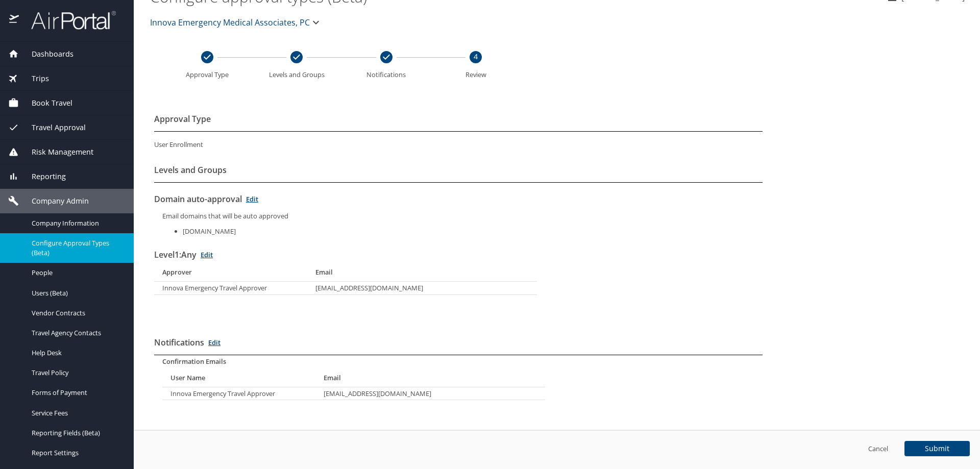 The width and height of the screenshot is (980, 469). What do you see at coordinates (42, 177) in the screenshot?
I see `span: Reporting` at bounding box center [42, 177].